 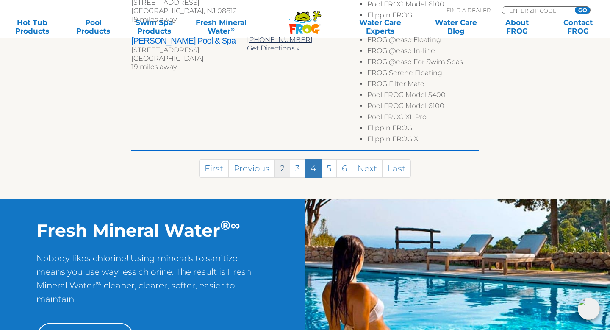 What do you see at coordinates (273, 48) in the screenshot?
I see `a: Get Directions »` at bounding box center [273, 48].